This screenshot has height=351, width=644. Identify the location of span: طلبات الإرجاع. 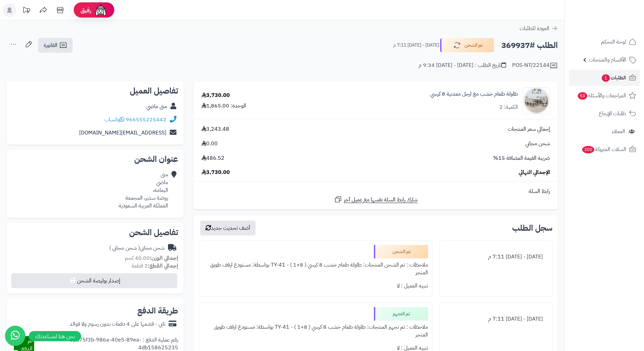
(613, 114).